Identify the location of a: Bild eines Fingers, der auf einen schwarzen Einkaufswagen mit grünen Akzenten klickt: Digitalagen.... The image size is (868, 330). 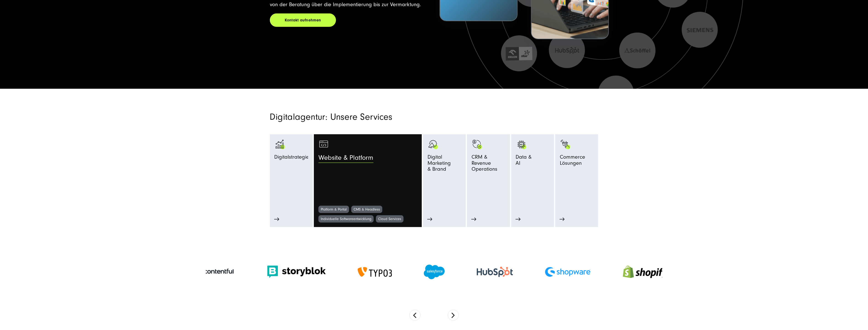
(577, 172).